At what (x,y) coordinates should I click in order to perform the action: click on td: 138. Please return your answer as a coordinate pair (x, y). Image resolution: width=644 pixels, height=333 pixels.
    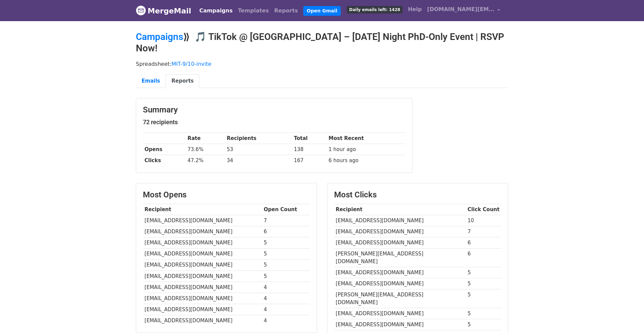
    Looking at the image, I should click on (309, 149).